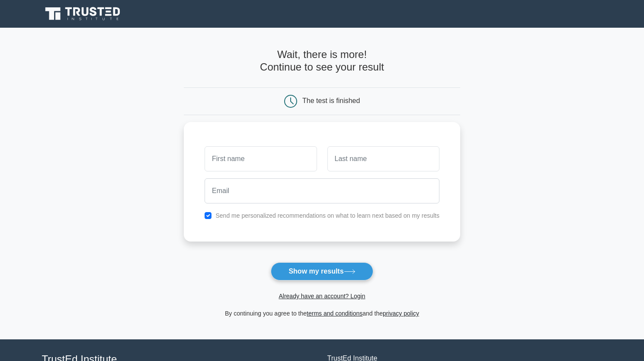  What do you see at coordinates (331, 100) in the screenshot?
I see `div: The test is finished` at bounding box center [331, 100].